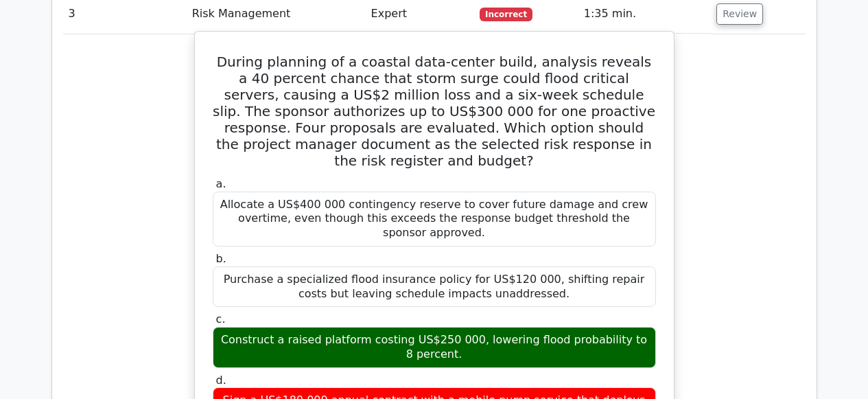 This screenshot has height=399, width=868. What do you see at coordinates (506, 14) in the screenshot?
I see `span: Incorrect` at bounding box center [506, 14].